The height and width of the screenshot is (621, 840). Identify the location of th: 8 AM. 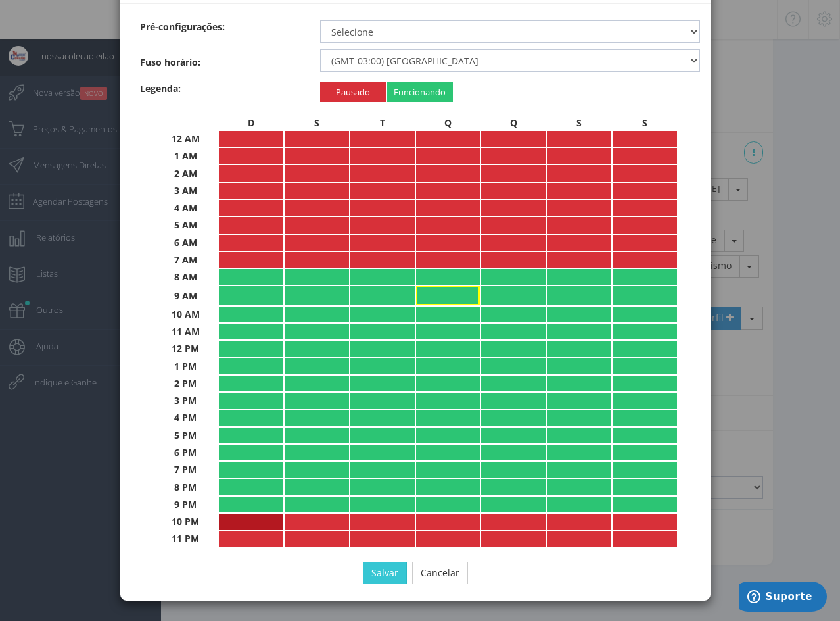
(186, 277).